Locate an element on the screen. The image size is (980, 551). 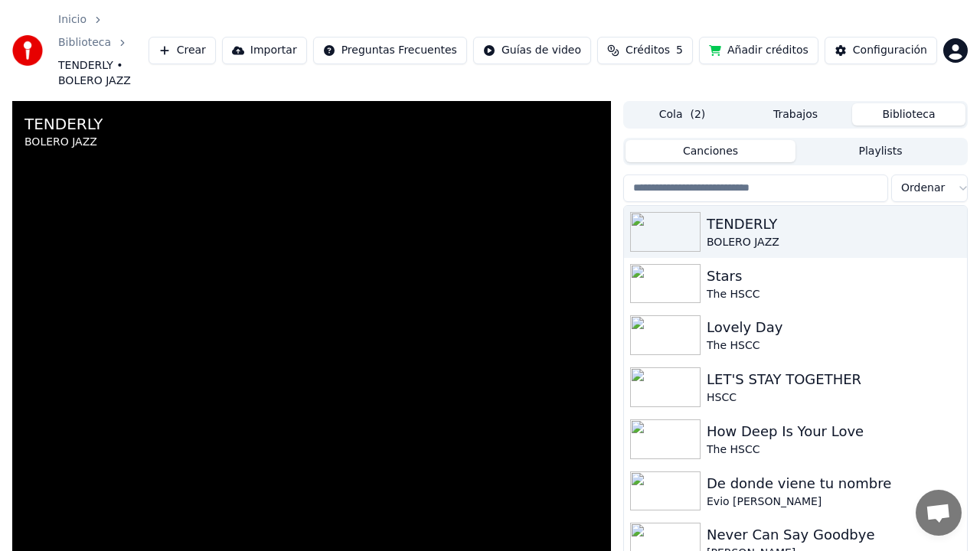
button: Configuración is located at coordinates (880, 50).